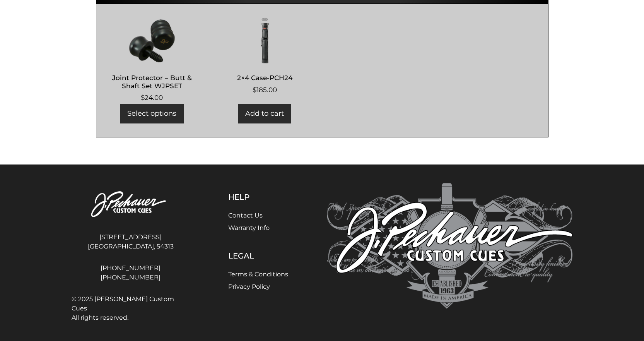 The height and width of the screenshot is (341, 644). What do you see at coordinates (152, 113) in the screenshot?
I see `a: Select options for “Joint Protector - Butt & Shaft Set WJPSET”` at bounding box center [152, 113].